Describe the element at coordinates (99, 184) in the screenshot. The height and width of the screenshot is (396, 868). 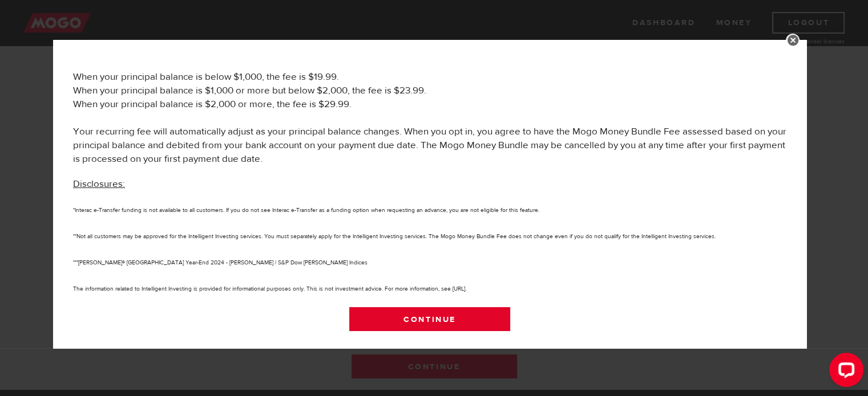
I see `u: Disclosures:` at that location.